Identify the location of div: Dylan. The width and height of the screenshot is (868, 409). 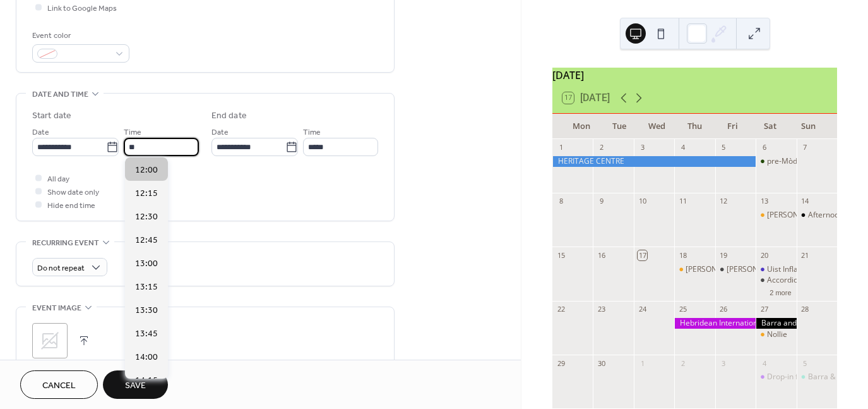
(775, 214).